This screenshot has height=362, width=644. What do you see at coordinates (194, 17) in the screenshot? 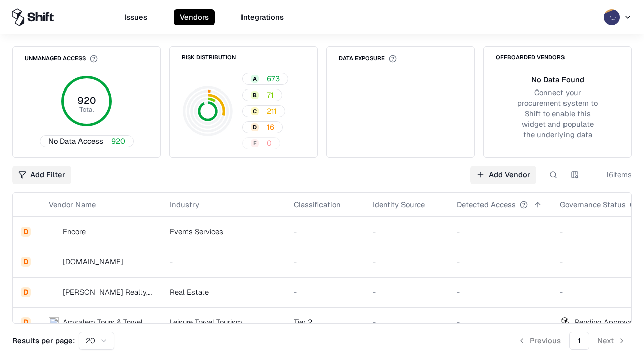
I see `button: Vendors` at bounding box center [194, 17].